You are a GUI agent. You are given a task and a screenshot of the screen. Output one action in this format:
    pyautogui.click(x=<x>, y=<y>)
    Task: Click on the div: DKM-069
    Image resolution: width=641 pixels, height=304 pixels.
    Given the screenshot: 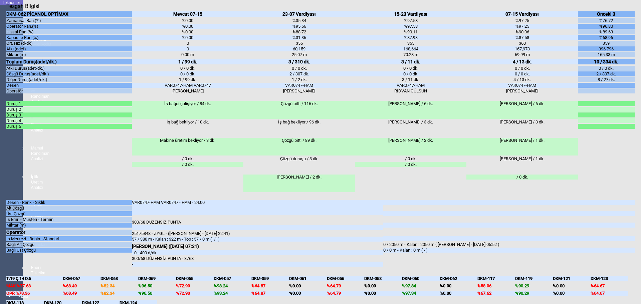 What is the action you would take?
    pyautogui.click(x=157, y=278)
    